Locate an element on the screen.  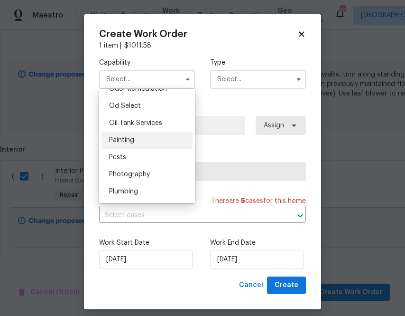
label: Work Order Manager is located at coordinates (203, 109).